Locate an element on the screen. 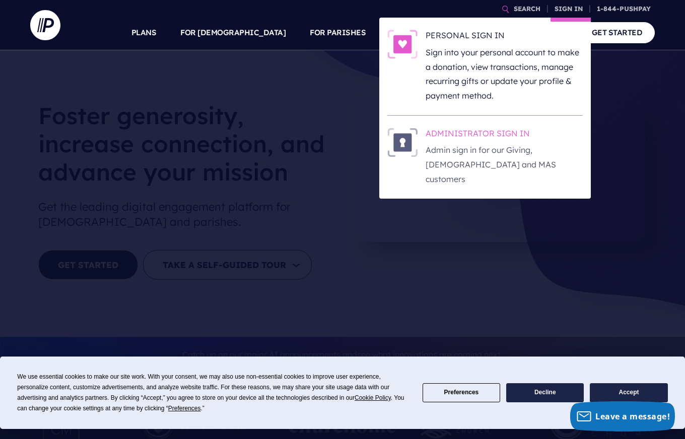  p: Sign into your personal account to make a donation, view transactions, manage recurring gifts or ... is located at coordinates (504, 74).